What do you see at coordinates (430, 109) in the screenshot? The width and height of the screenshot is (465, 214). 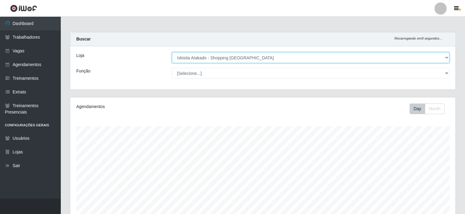 I see `div: Toolbar with button groups` at bounding box center [430, 109].